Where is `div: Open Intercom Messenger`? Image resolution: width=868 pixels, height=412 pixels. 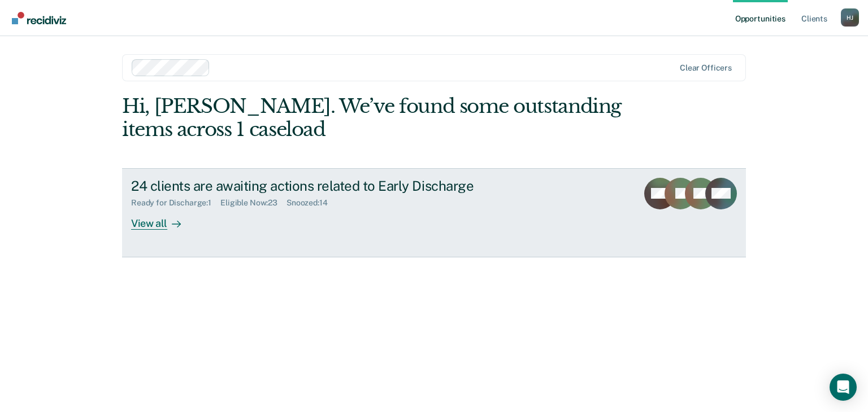
div: Open Intercom Messenger is located at coordinates (843, 388).